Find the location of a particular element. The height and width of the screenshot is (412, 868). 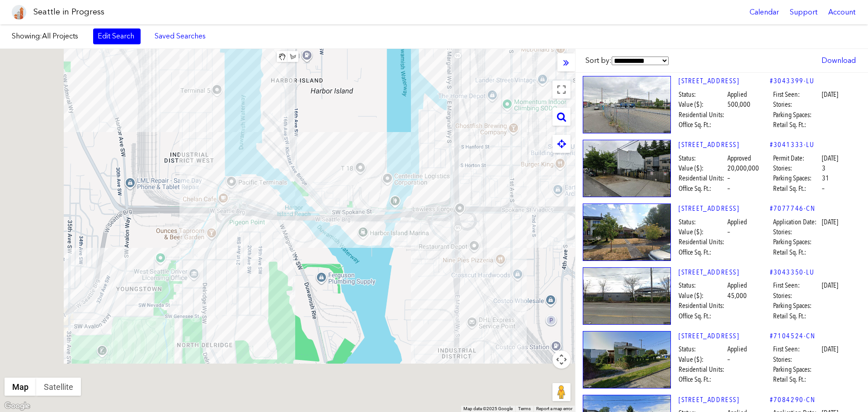

a: #3043399-LU is located at coordinates (792, 81).